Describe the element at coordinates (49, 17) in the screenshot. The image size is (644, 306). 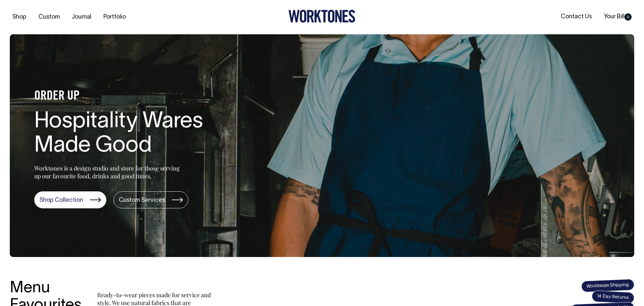
I see `a: Custom` at that location.